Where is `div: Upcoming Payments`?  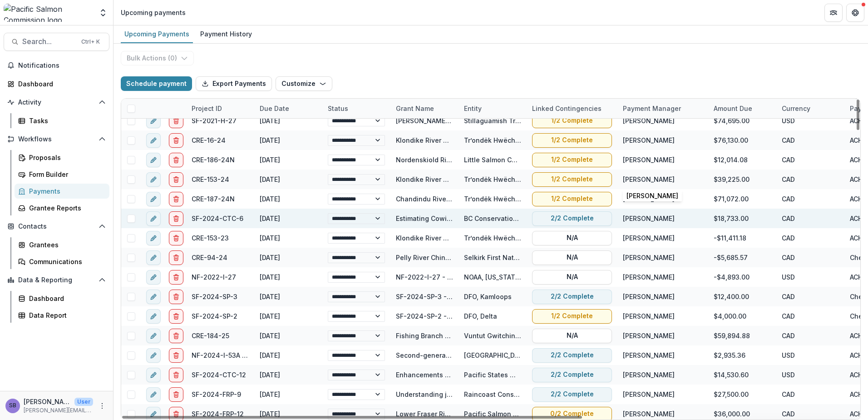 div: Upcoming Payments is located at coordinates (157, 34).